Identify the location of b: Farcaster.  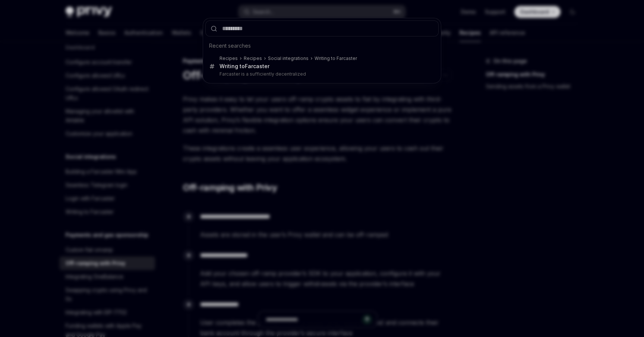
(257, 66).